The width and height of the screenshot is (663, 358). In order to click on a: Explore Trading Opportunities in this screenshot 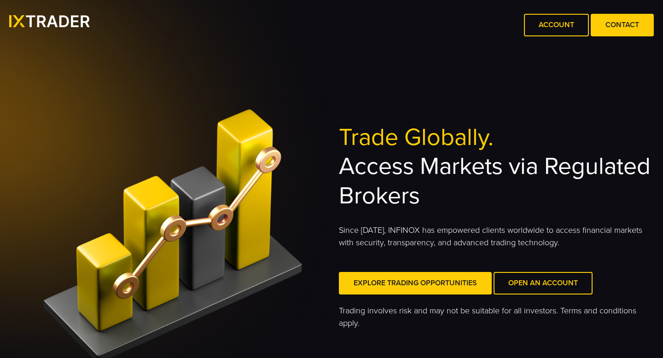, I will do `click(415, 283)`.